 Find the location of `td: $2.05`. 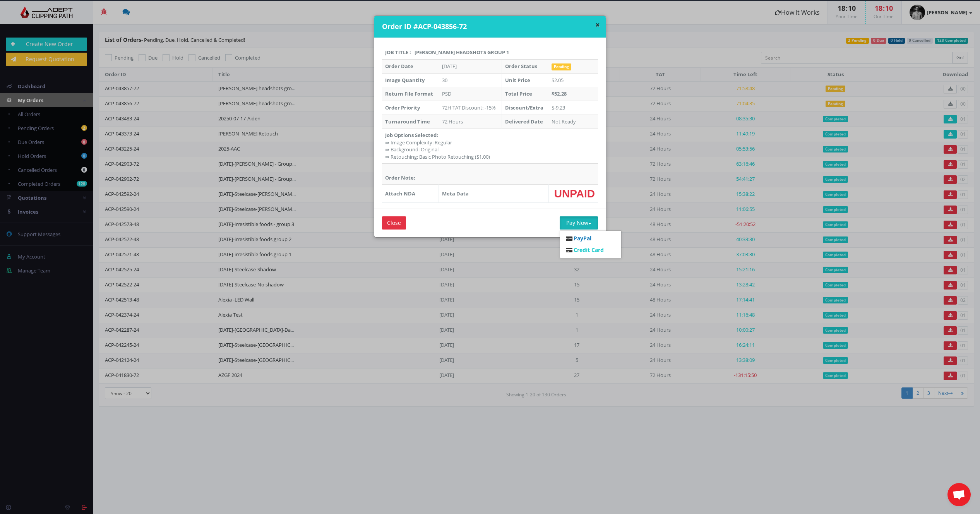

td: $2.05 is located at coordinates (574, 80).